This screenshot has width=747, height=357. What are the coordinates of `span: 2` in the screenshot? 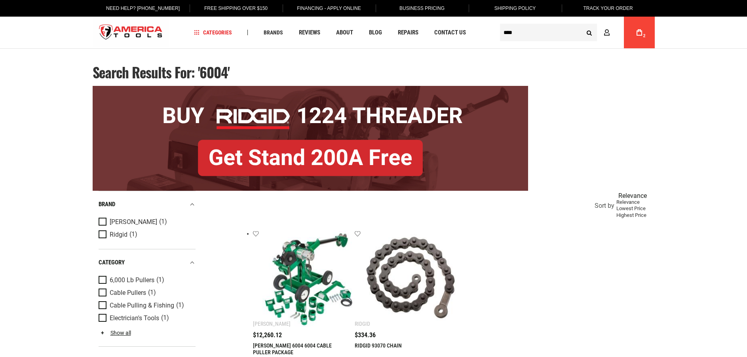 It's located at (645, 36).